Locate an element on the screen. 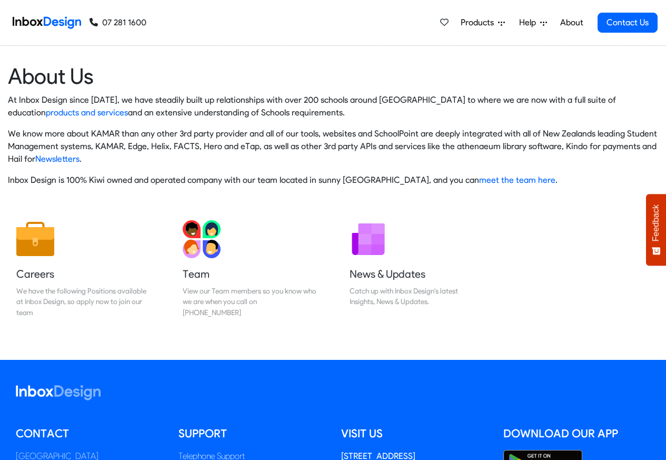  img: logo_inboxdesign_white.svg is located at coordinates (58, 392).